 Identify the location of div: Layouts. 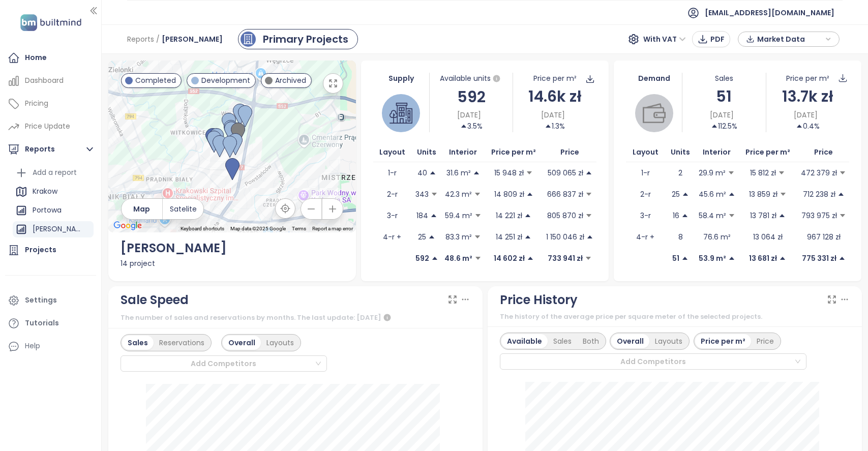
(669, 341).